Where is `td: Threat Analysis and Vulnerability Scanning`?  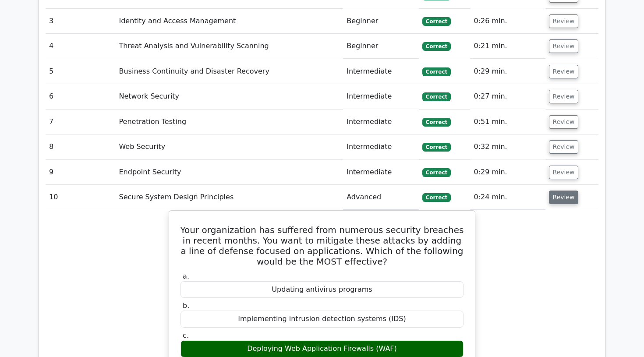
td: Threat Analysis and Vulnerability Scanning is located at coordinates (229, 46).